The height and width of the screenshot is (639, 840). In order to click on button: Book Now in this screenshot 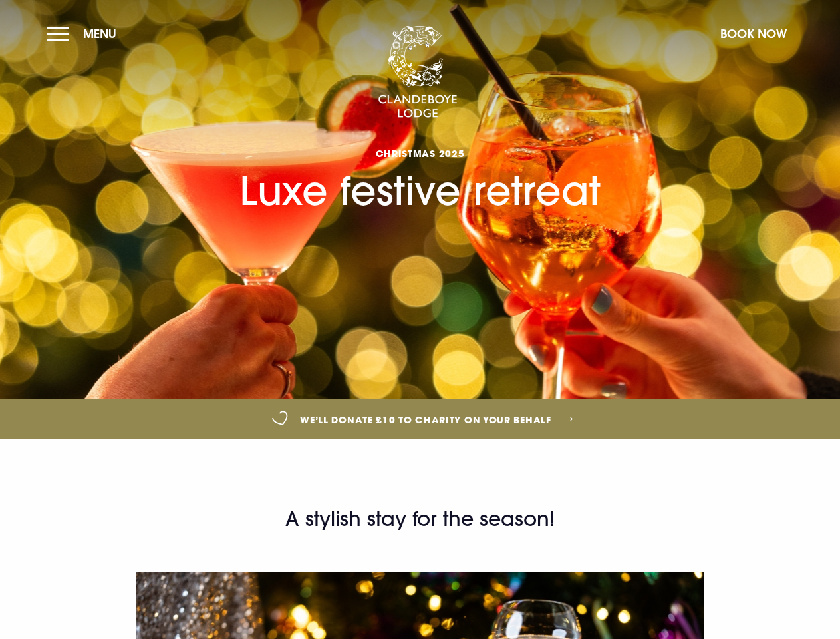, I will do `click(754, 33)`.